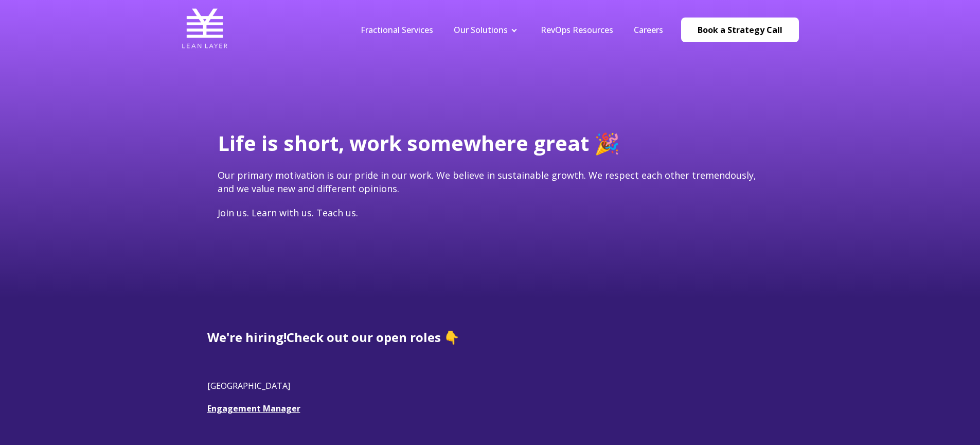  Describe the element at coordinates (577, 30) in the screenshot. I see `a: RevOps Resources` at that location.